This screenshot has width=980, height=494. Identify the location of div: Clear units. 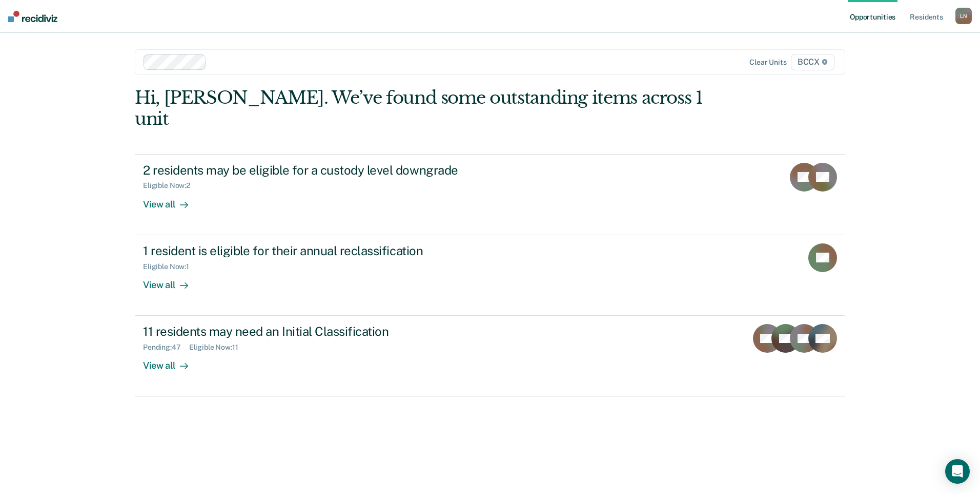
(768, 62).